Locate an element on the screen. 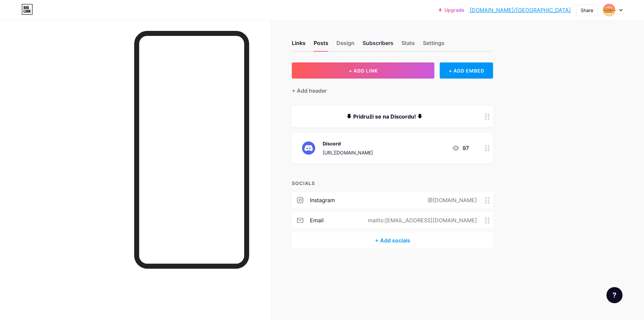 The height and width of the screenshot is (320, 644). div: Links is located at coordinates (299, 45).